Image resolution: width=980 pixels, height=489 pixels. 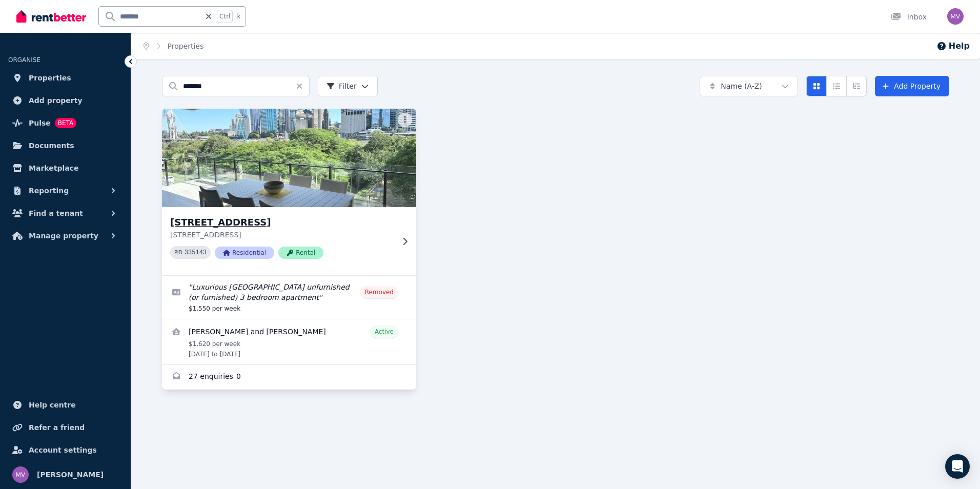 I want to click on span: Filter, so click(x=342, y=86).